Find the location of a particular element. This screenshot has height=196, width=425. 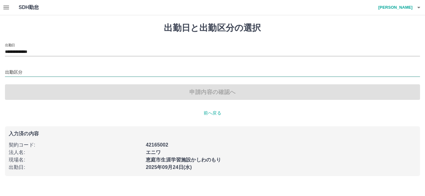

label: 出勤日 is located at coordinates (10, 45).